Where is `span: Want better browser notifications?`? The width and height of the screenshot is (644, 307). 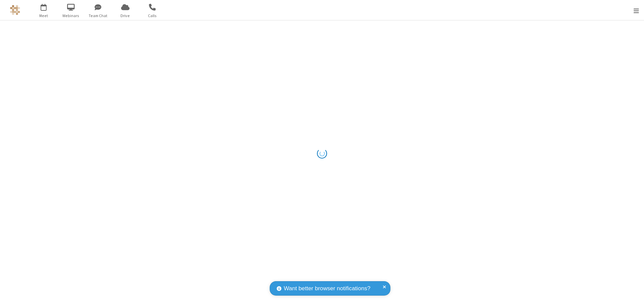
span: Want better browser notifications? is located at coordinates (327, 289).